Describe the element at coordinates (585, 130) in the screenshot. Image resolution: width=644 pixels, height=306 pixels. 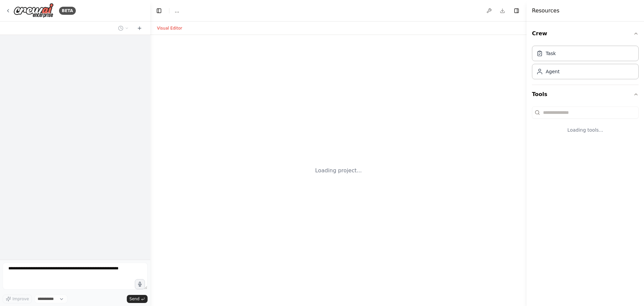
I see `div: Loading tools...` at that location.